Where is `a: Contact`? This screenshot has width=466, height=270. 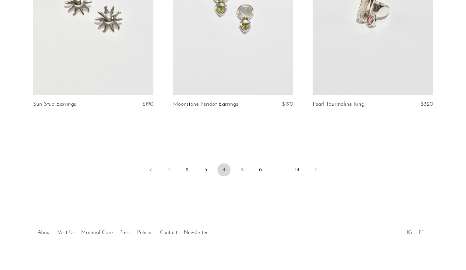
a: Contact is located at coordinates (168, 232).